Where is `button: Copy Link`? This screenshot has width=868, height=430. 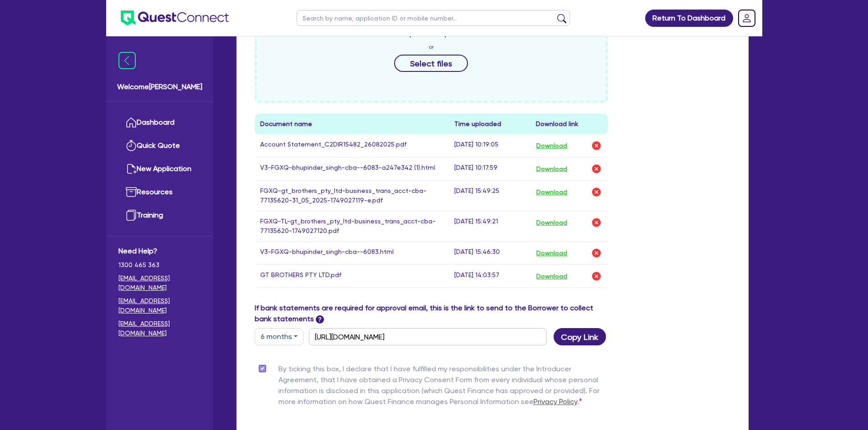
button: Copy Link is located at coordinates (579, 337).